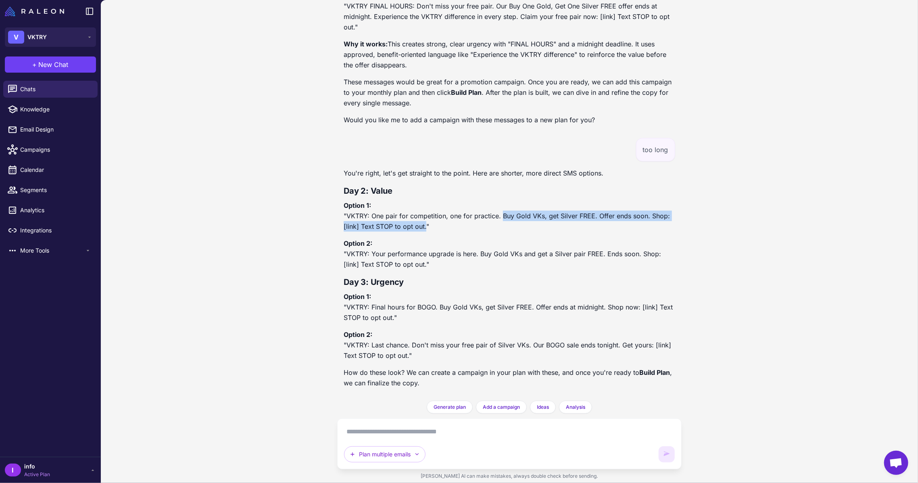  What do you see at coordinates (50, 89) in the screenshot?
I see `a: Chats` at bounding box center [50, 89].